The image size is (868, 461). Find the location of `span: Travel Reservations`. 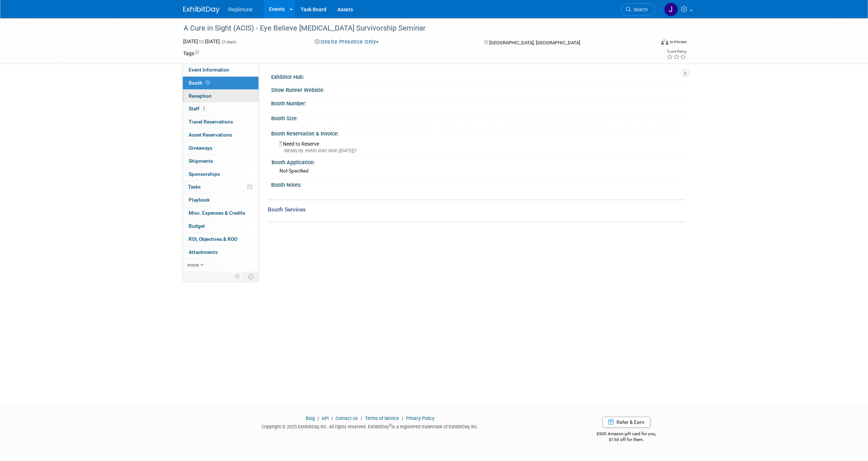

span: Travel Reservations is located at coordinates (211, 122).